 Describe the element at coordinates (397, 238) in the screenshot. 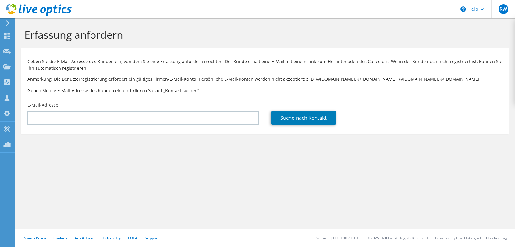

I see `li: © 2025 Dell Inc. All Rights Reserved` at that location.